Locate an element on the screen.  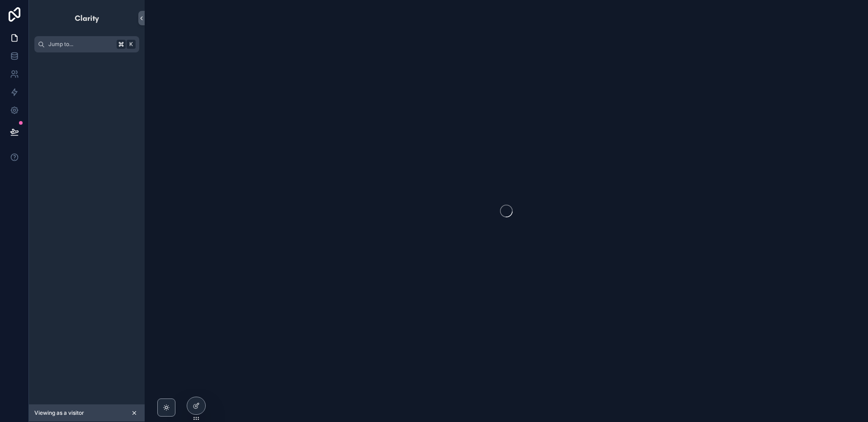
span: Jump to... is located at coordinates (80, 44).